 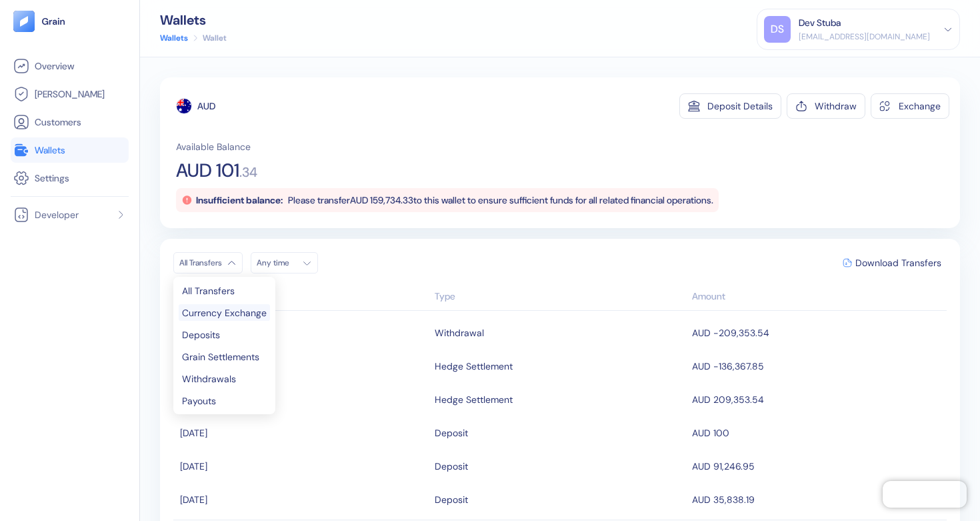 I want to click on span: Grain Settlements, so click(x=220, y=357).